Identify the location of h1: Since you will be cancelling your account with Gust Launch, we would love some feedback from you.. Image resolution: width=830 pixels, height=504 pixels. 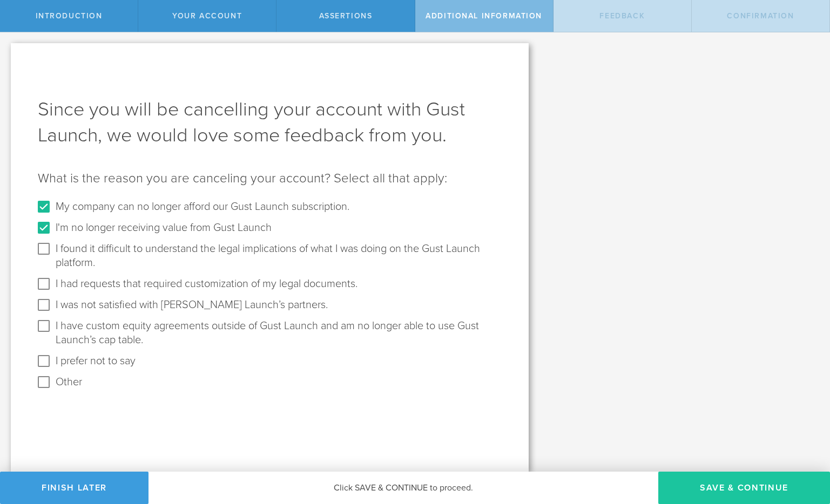
(269, 122).